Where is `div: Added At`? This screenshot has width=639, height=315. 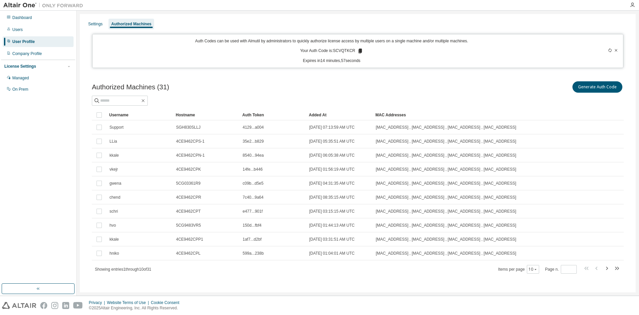
div: Added At is located at coordinates (340, 115).